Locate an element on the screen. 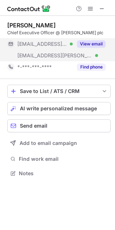 This screenshot has height=230, width=115. button: Add to email campaign is located at coordinates (59, 143).